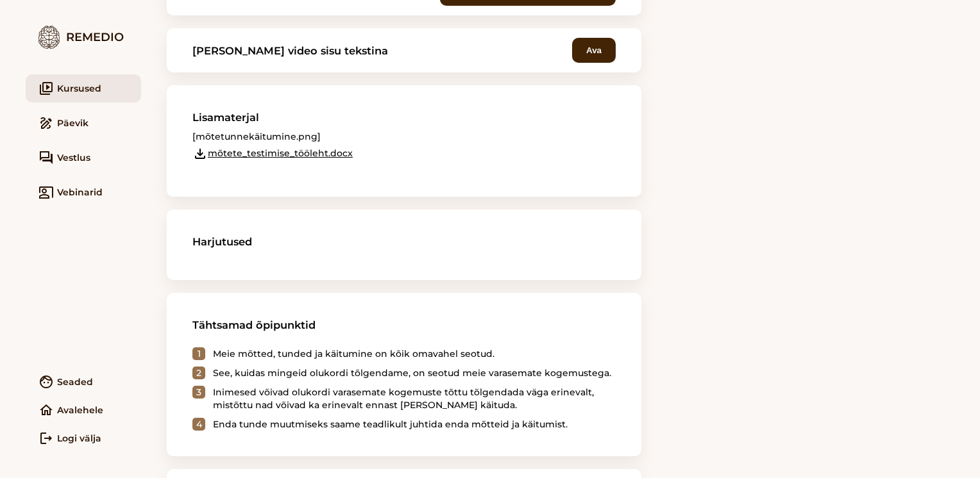 The width and height of the screenshot is (980, 478). I want to click on p: [mõtetunnekäitumine.png], so click(404, 136).